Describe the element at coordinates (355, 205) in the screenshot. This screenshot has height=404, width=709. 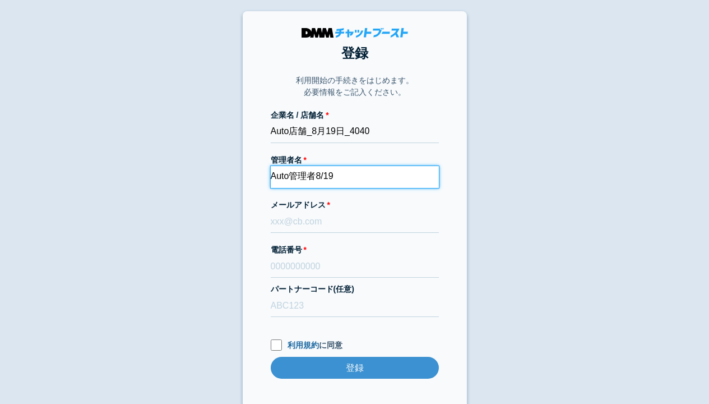
I see `label: メールアドレス` at that location.